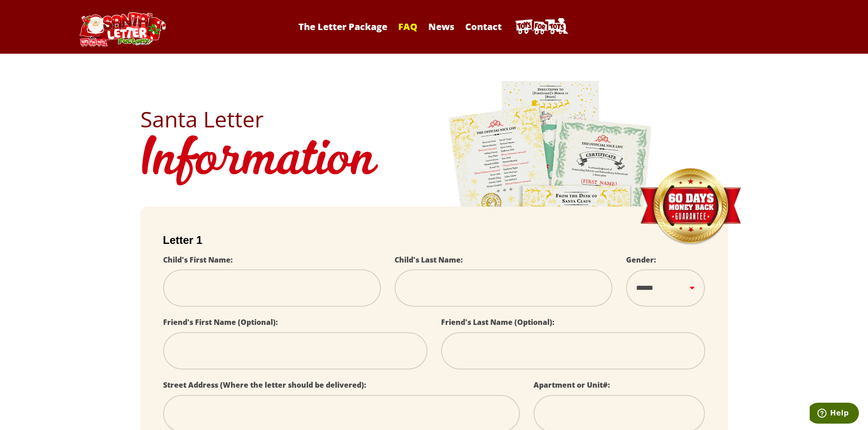 Image resolution: width=868 pixels, height=430 pixels. What do you see at coordinates (498, 322) in the screenshot?
I see `label: Friend's Last Name (Optional):` at bounding box center [498, 322].